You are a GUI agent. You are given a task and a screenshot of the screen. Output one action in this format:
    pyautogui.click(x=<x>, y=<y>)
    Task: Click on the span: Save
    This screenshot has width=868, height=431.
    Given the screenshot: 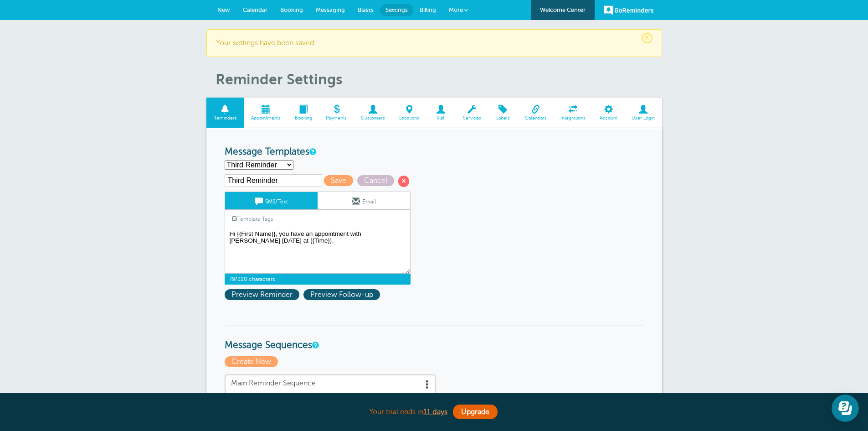 What is the action you would take?
    pyautogui.click(x=339, y=181)
    